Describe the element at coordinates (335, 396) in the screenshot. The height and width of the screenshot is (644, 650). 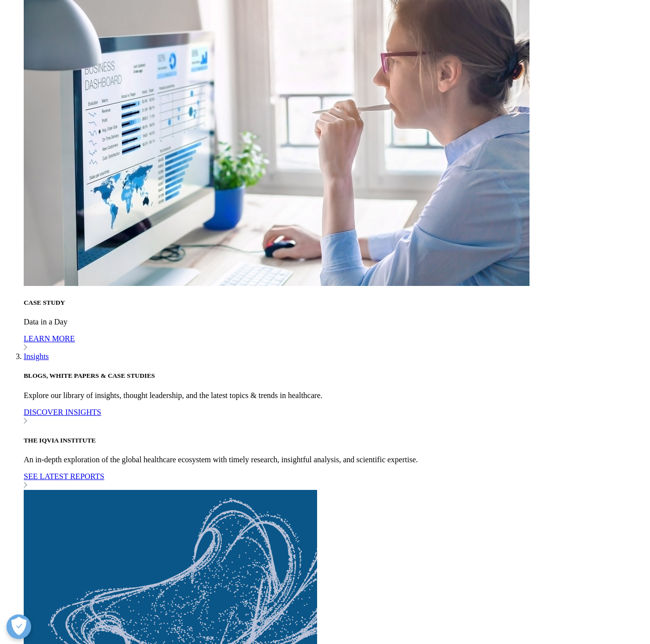
I see `p: Explore our library of insights, thought leadership, and the latest topics & trends in healthcare.` at that location.